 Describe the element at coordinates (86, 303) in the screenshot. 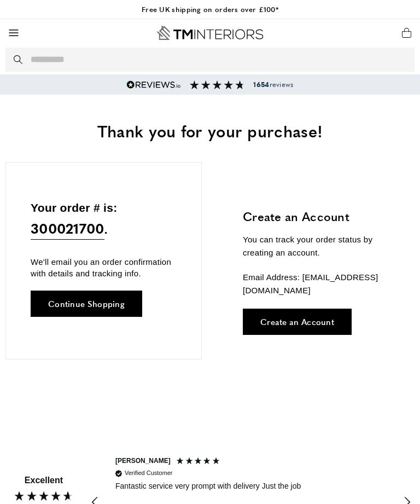

I see `span: Continue Shopping` at that location.